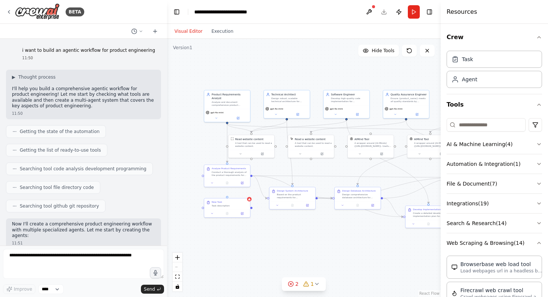 The height and width of the screenshot is (297, 548). What do you see at coordinates (232, 139) in the screenshot?
I see `img: ScrapeWebsiteTool` at bounding box center [232, 139].